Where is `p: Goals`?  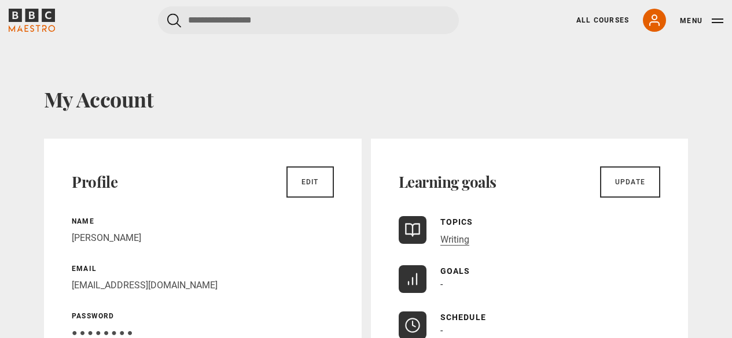 p: Goals is located at coordinates (455, 271).